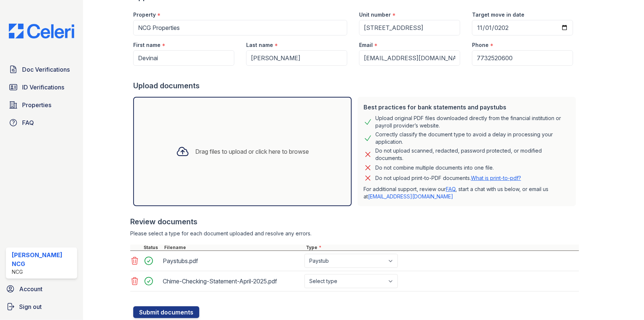 This screenshot has height=320, width=644. What do you see at coordinates (499, 15) in the screenshot?
I see `label: Target move in date` at bounding box center [499, 15].